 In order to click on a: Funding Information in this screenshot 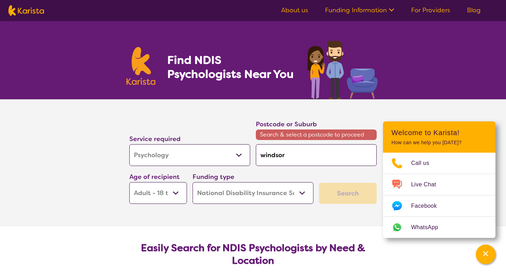, I will do `click(359, 10)`.